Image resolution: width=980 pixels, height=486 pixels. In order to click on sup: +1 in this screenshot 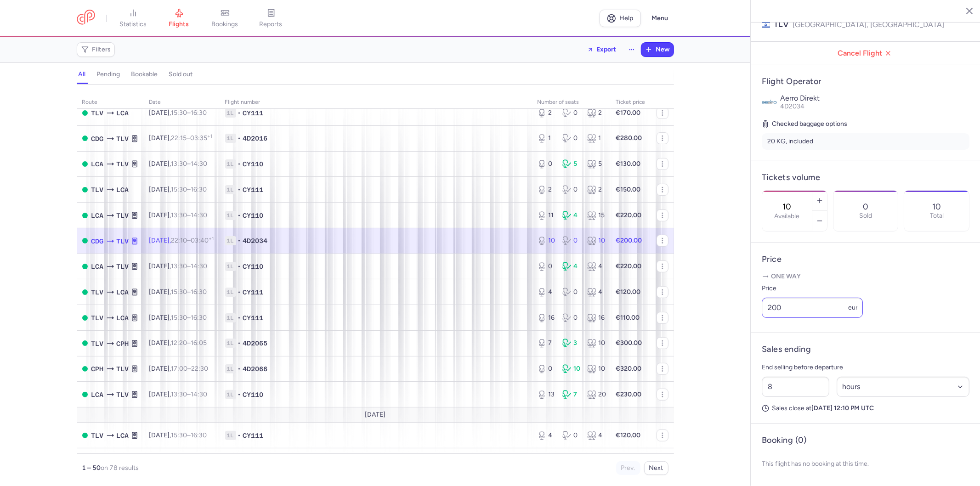, I will do `click(210, 136)`.